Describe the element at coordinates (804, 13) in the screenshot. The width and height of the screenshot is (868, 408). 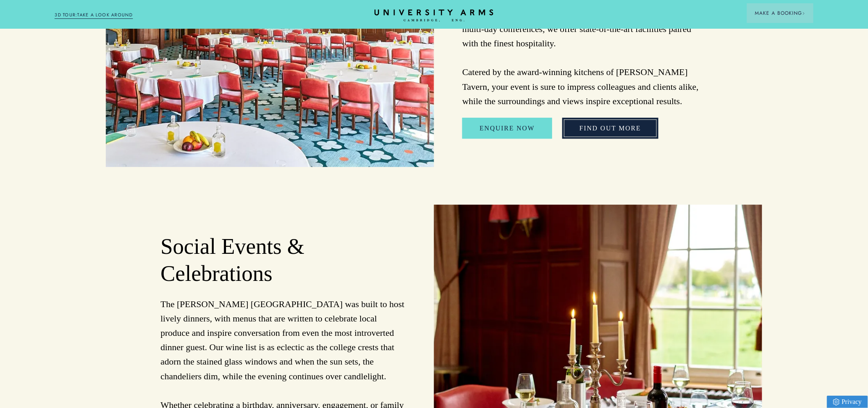
I see `img: Arrow icon` at that location.